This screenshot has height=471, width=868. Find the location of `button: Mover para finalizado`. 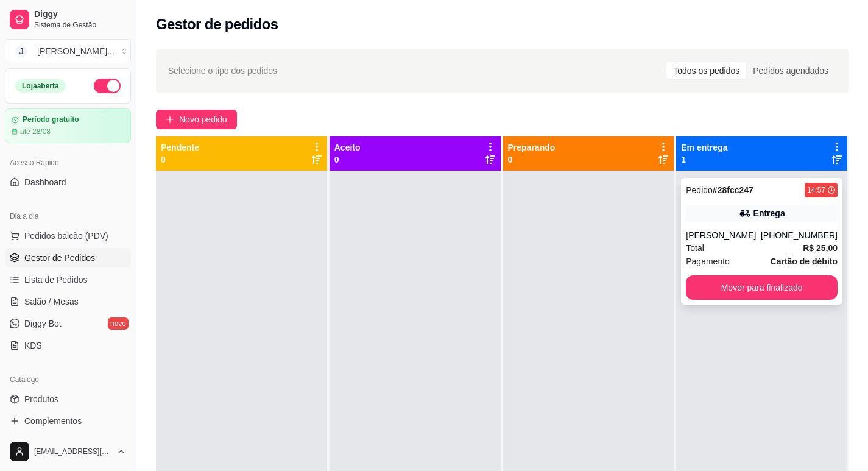

button: Mover para finalizado is located at coordinates (762, 287).